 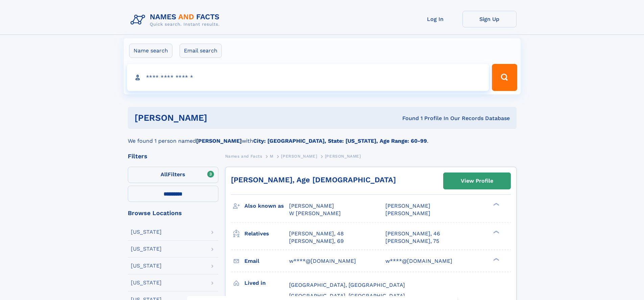 What do you see at coordinates (271, 156) in the screenshot?
I see `span: M` at bounding box center [271, 156].